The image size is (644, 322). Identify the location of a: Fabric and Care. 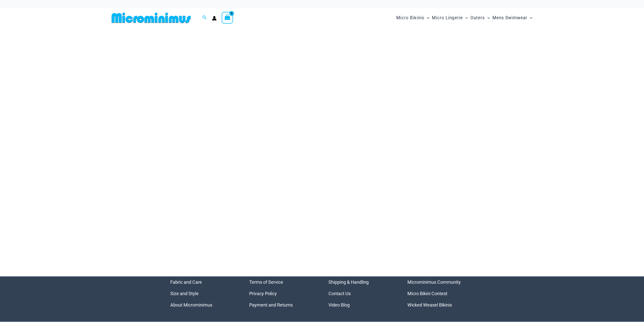
(186, 282).